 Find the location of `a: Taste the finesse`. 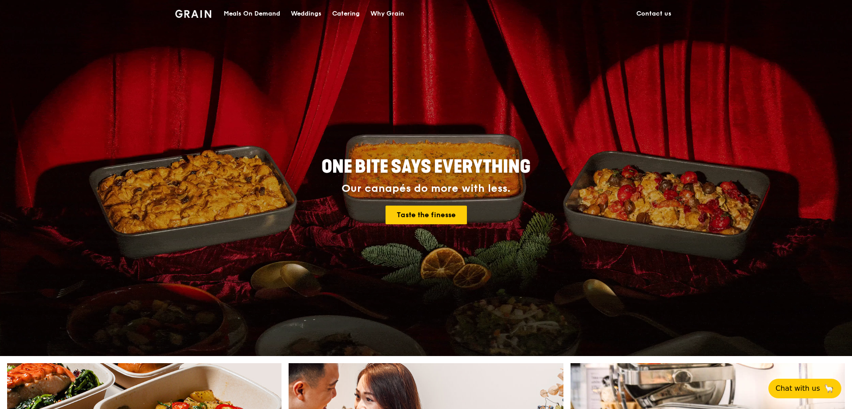

a: Taste the finesse is located at coordinates (426, 215).